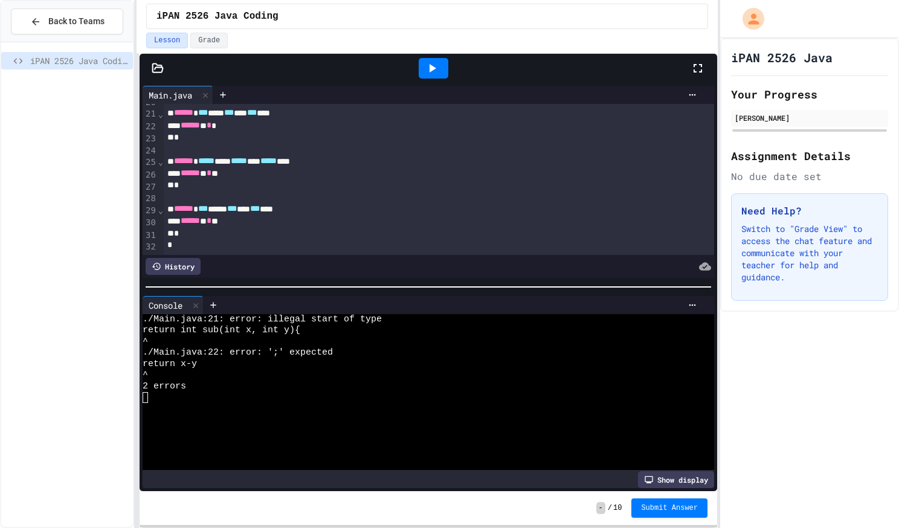  Describe the element at coordinates (618, 508) in the screenshot. I see `span: 10` at that location.